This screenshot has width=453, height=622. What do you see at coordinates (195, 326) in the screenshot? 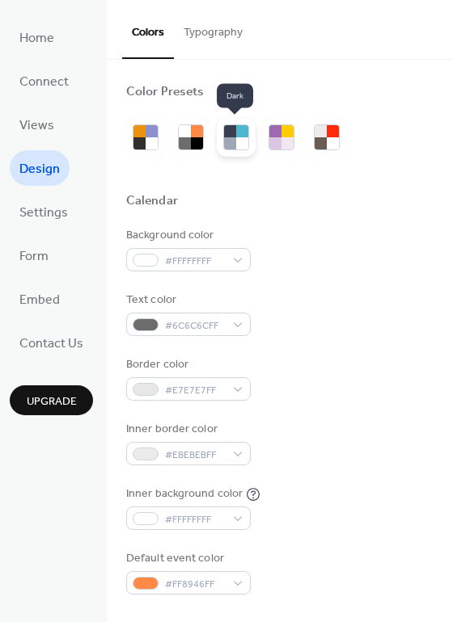
I see `span: #6C6C6CFF` at bounding box center [195, 326].